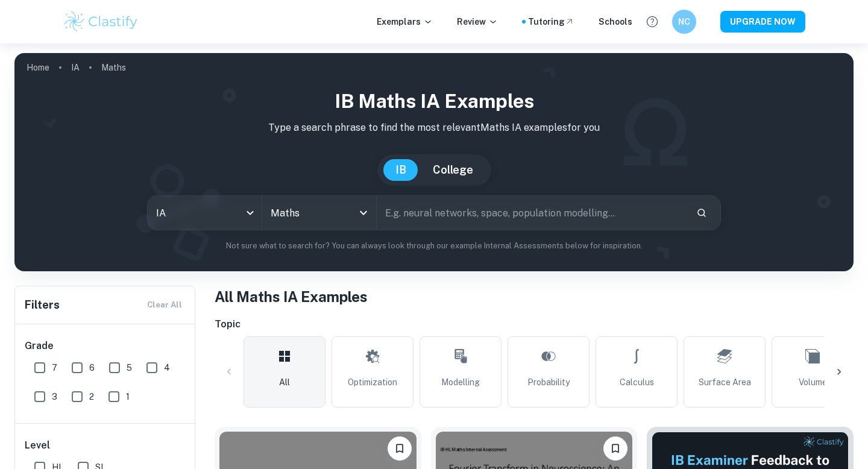 The height and width of the screenshot is (469, 868). Describe the element at coordinates (534, 324) in the screenshot. I see `h6: Topic` at that location.